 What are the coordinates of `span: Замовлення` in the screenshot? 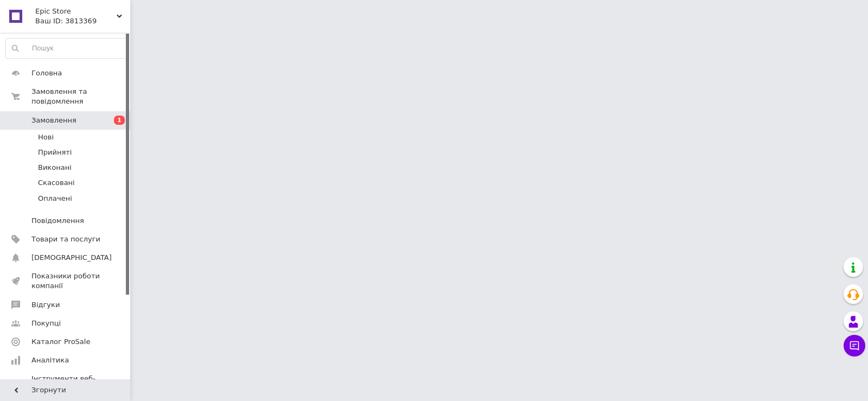 It's located at (54, 121).